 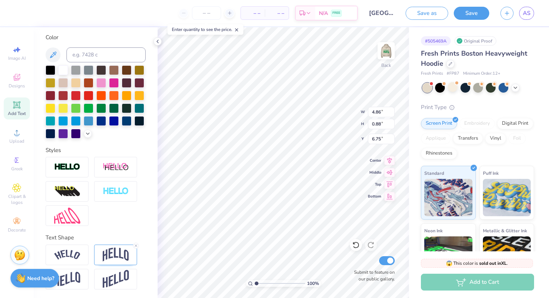 I want to click on span: Minimum Order: 12 +, so click(x=482, y=74).